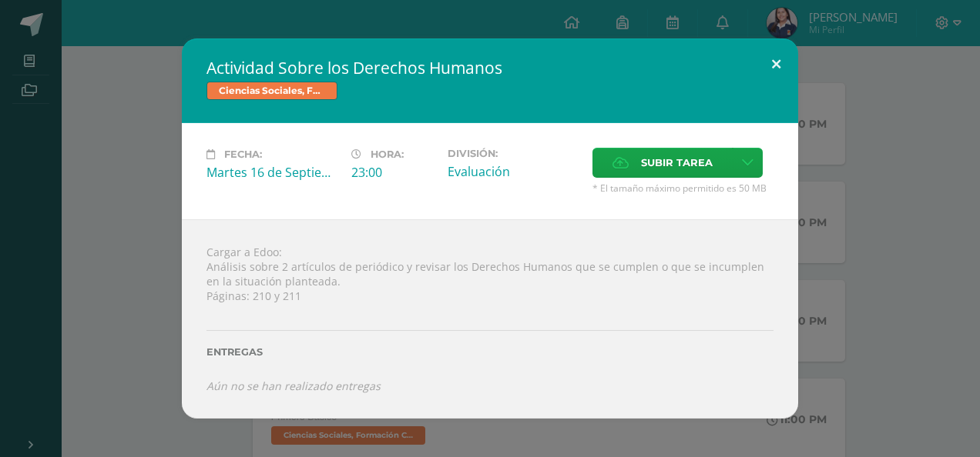 The image size is (980, 457). I want to click on div: Evaluación, so click(514, 171).